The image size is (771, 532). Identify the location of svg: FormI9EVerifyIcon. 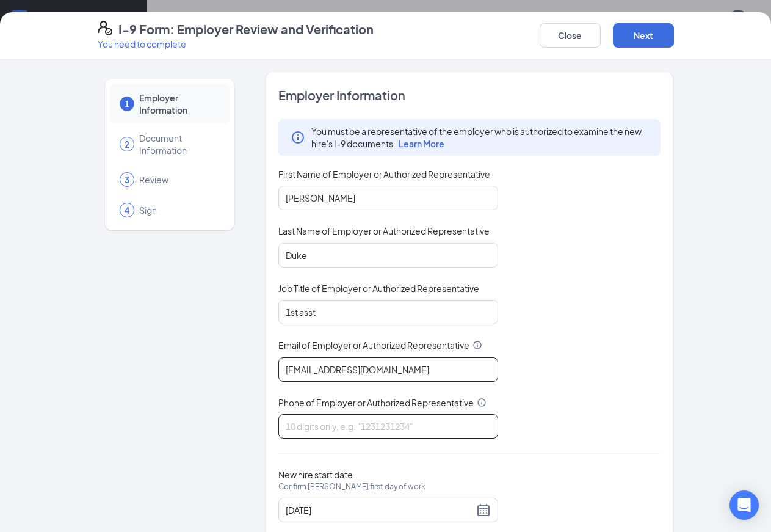
(105, 28).